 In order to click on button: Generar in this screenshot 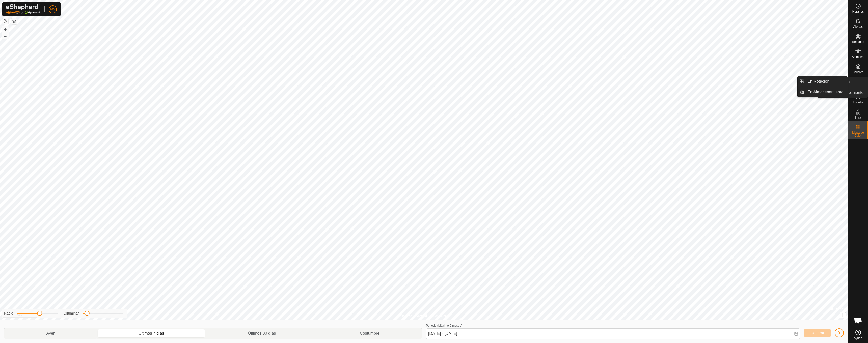, I will do `click(817, 333)`.